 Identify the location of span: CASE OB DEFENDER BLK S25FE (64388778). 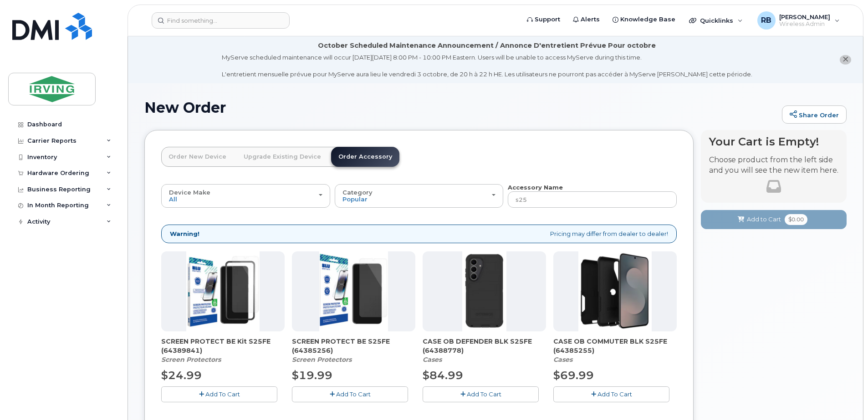
(484, 346).